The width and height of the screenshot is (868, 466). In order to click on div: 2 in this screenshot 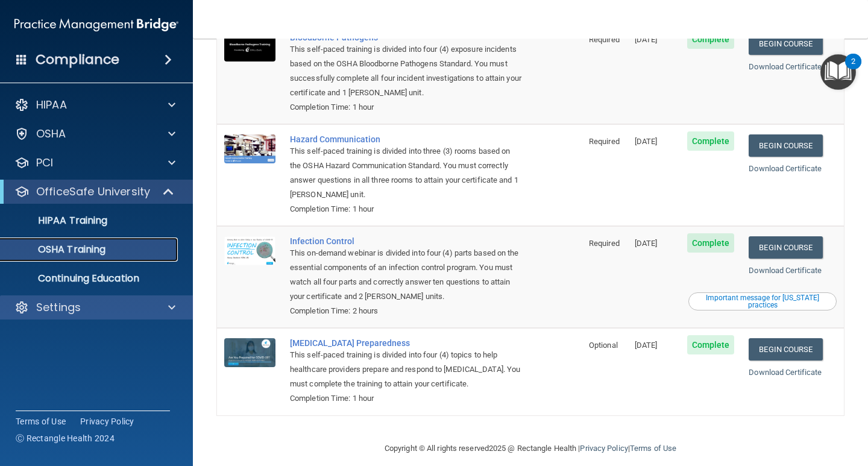, I will do `click(852, 70)`.